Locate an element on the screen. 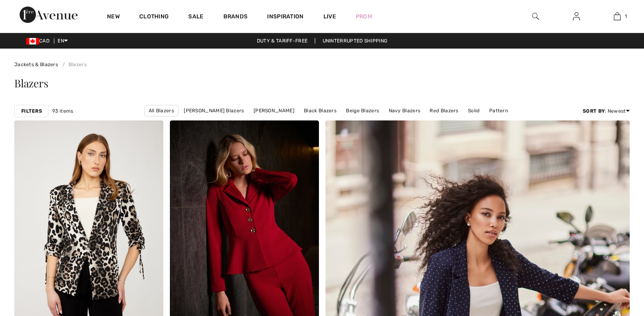  a: All Blazers is located at coordinates (161, 111).